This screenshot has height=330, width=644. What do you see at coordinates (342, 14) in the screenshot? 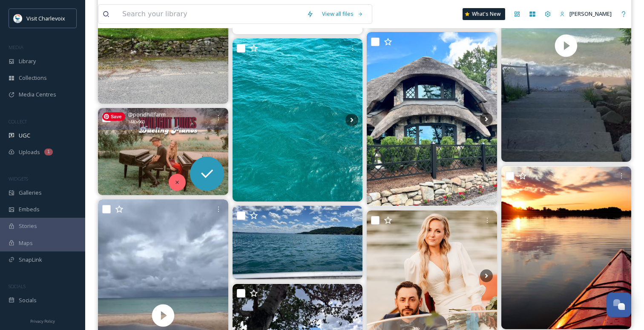
I see `a: View all files` at bounding box center [342, 14].